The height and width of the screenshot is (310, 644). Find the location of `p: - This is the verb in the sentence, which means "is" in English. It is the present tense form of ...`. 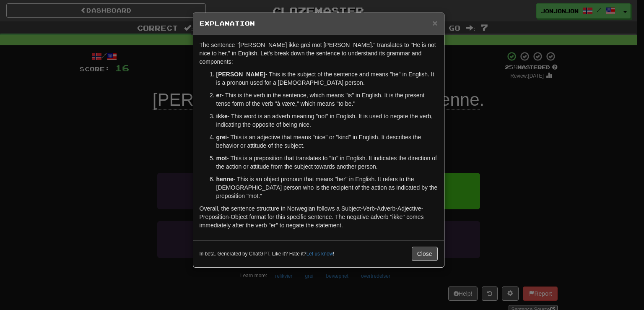

p: - This is the verb in the sentence, which means "is" in English. It is the present tense form of ... is located at coordinates (327, 99).